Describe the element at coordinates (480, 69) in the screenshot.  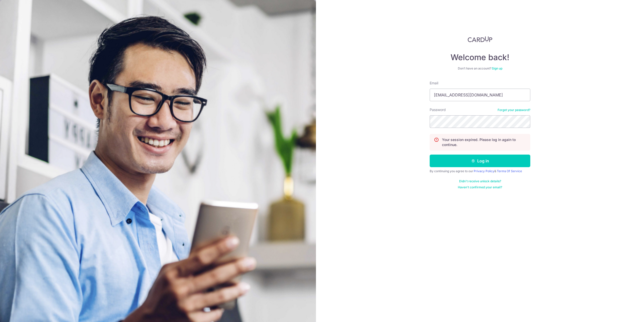
I see `div: Don’t have an account?` at that location.